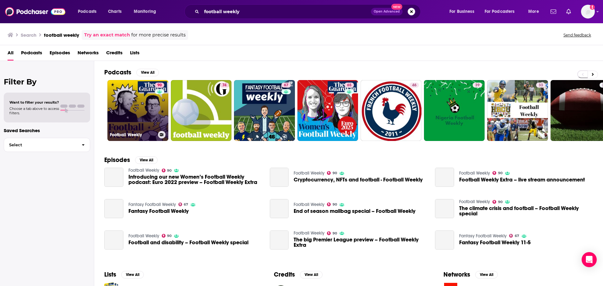  I want to click on a: ListsView All, so click(124, 275).